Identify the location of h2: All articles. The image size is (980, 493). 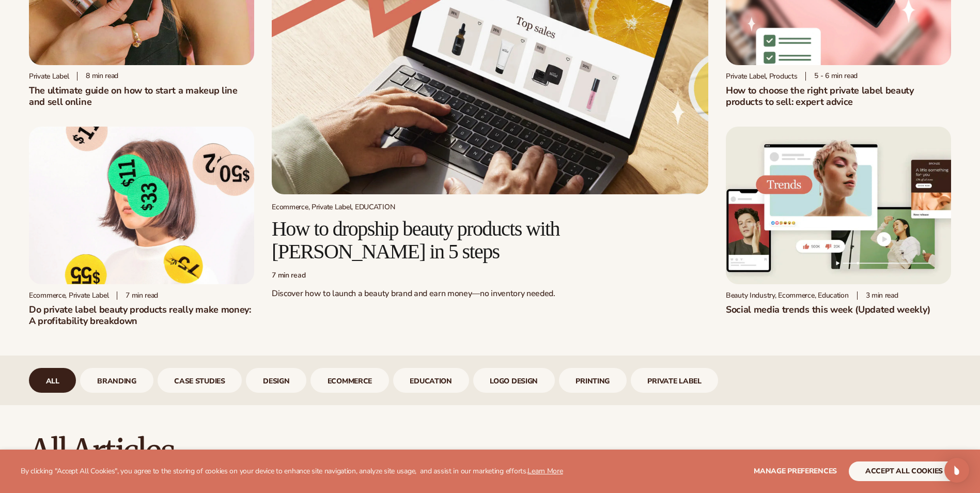
(489, 451).